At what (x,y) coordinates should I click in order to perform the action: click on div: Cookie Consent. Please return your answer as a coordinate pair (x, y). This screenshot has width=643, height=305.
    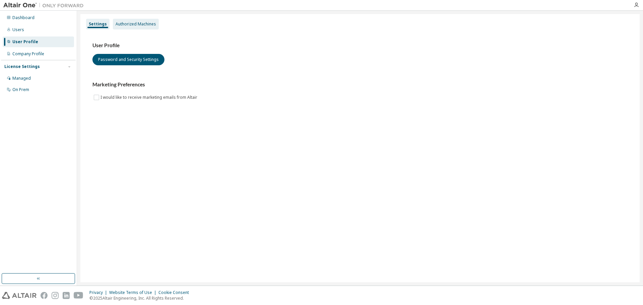
    Looking at the image, I should click on (175, 293).